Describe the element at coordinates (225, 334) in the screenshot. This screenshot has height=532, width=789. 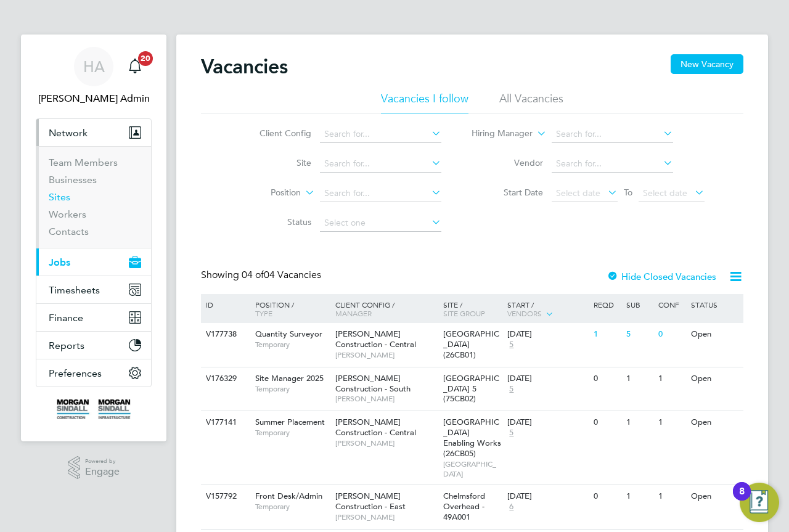
I see `div: V177738` at that location.